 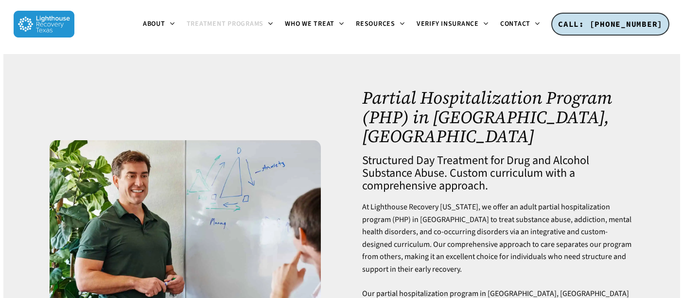 What do you see at coordinates (225, 24) in the screenshot?
I see `span: Treatment Programs` at bounding box center [225, 24].